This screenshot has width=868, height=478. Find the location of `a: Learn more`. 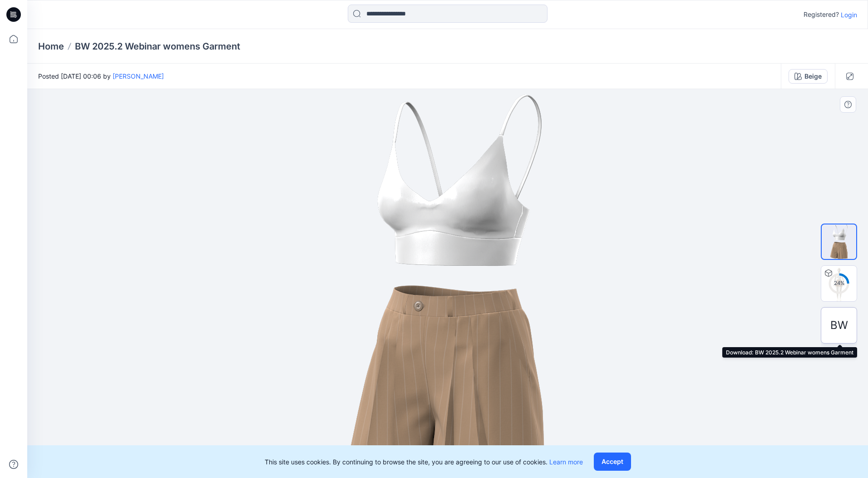

a: Learn more is located at coordinates (566, 462).